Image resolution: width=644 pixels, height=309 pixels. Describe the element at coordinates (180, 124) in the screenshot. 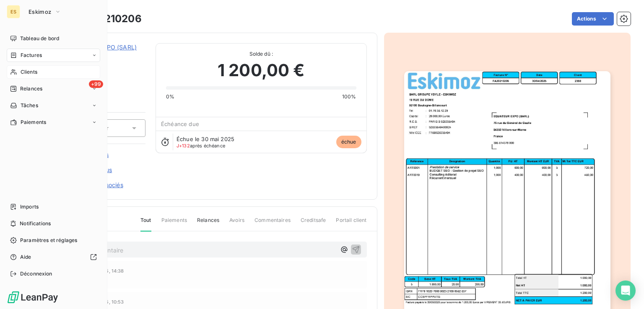

I see `span: Échéance due` at that location.